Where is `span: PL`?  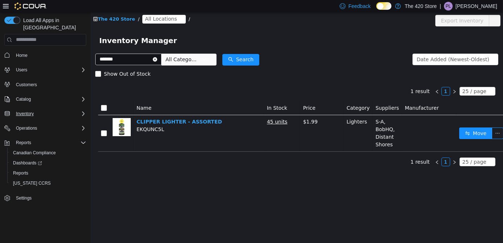 span: PL is located at coordinates (448, 6).